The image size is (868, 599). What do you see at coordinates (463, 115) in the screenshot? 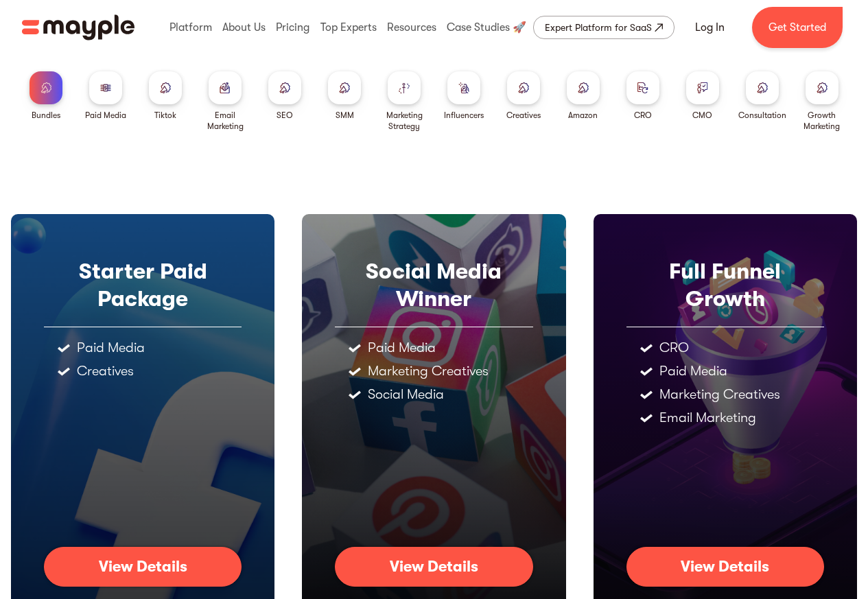
I see `div: Influencers` at bounding box center [463, 115].